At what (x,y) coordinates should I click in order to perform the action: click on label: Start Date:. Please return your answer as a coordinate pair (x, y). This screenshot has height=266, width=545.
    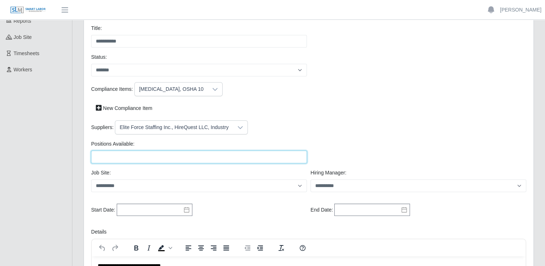
    Looking at the image, I should click on (103, 210).